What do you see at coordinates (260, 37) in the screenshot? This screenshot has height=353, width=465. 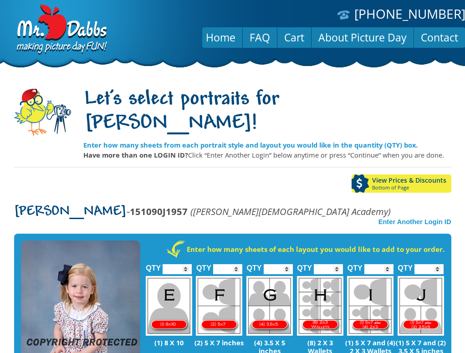 I see `a: FAQ` at bounding box center [260, 37].